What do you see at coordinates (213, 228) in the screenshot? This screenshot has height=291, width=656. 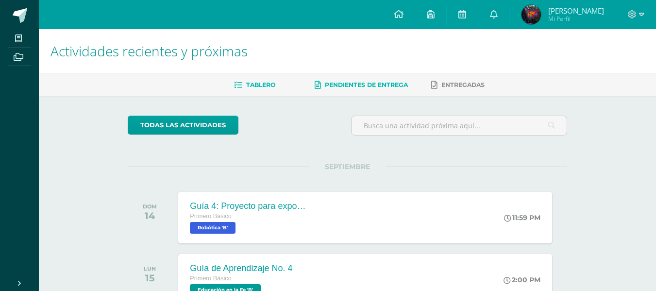 I see `span: Robótica 'B'` at bounding box center [213, 228].